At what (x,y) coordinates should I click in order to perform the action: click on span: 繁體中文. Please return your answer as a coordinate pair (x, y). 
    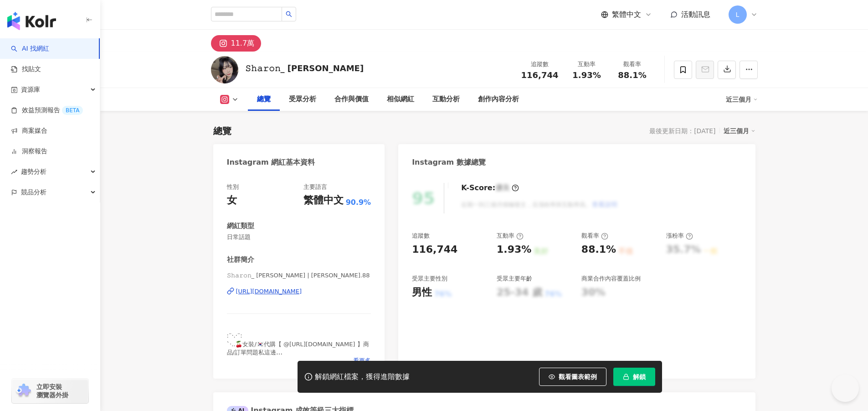
    Looking at the image, I should click on (626, 14).